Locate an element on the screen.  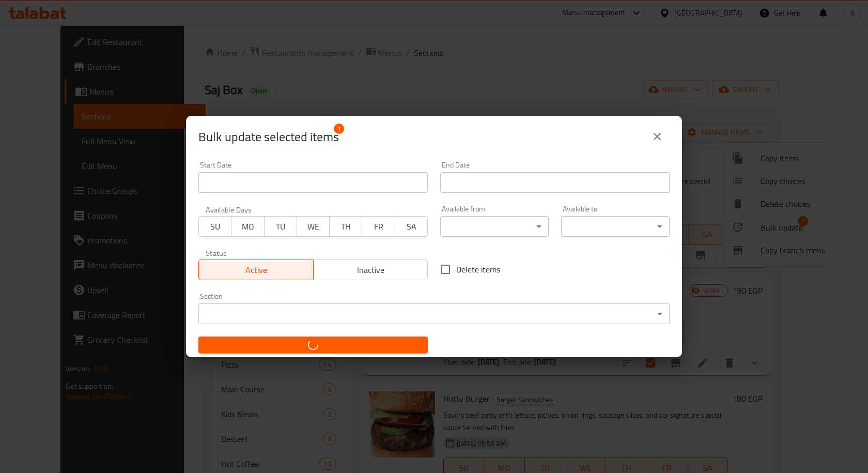
span: Selected items count is located at coordinates (269, 137).